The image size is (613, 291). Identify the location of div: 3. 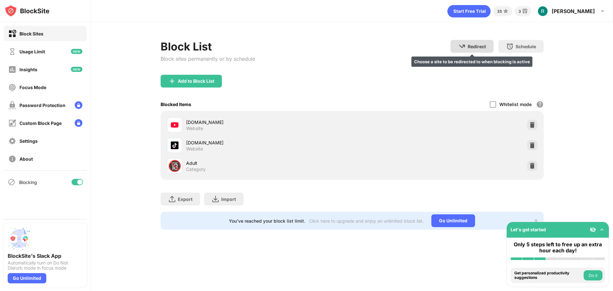
(520, 11).